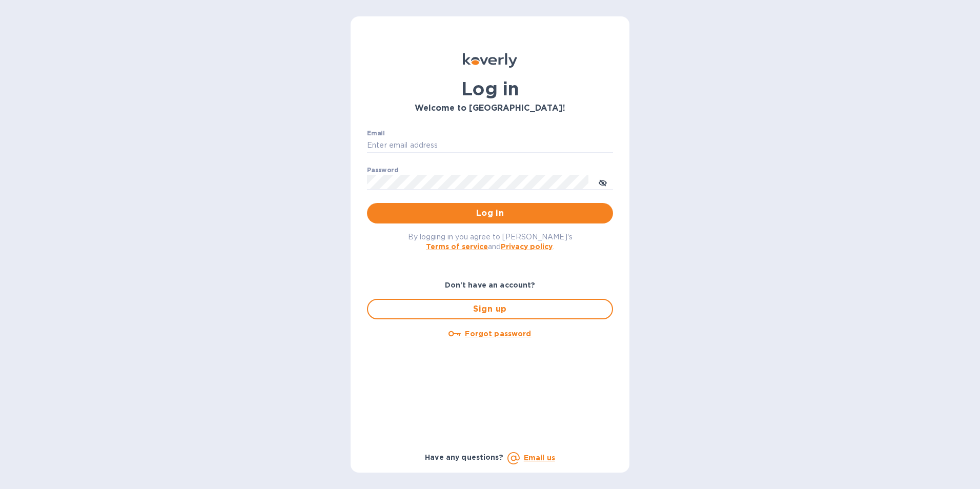  What do you see at coordinates (490, 146) in the screenshot?
I see `input: Enter email address` at bounding box center [490, 146].